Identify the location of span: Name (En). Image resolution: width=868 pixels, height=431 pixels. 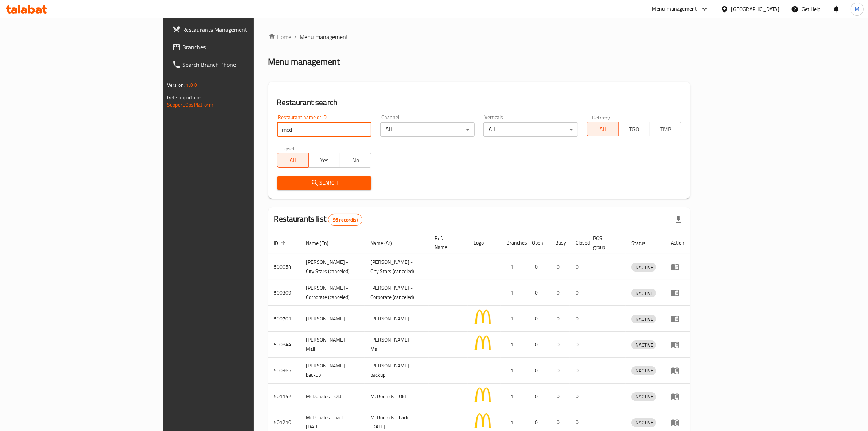
(322, 243).